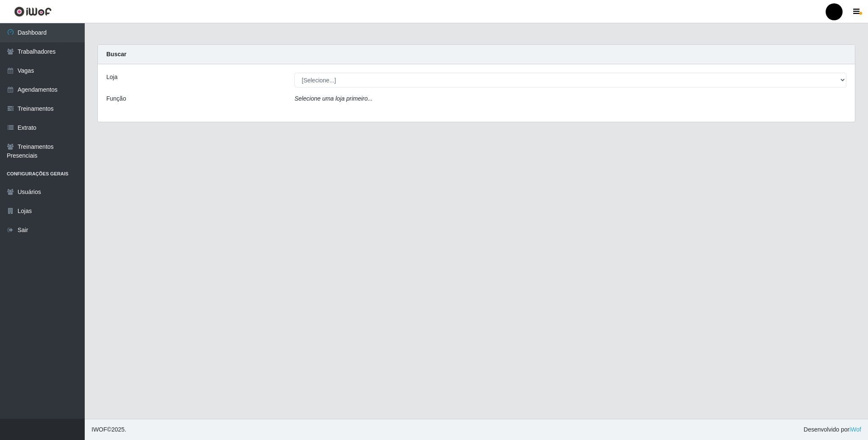 This screenshot has width=868, height=440. What do you see at coordinates (112, 77) in the screenshot?
I see `label: Loja` at bounding box center [112, 77].